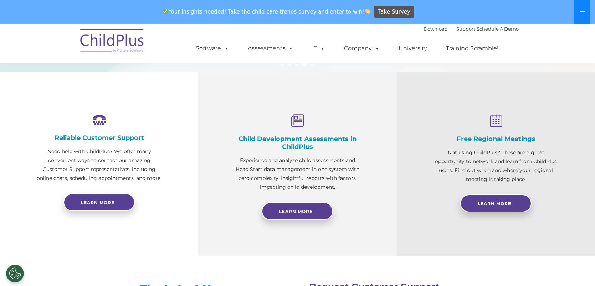 The height and width of the screenshot is (286, 595). I want to click on a: University, so click(413, 48).